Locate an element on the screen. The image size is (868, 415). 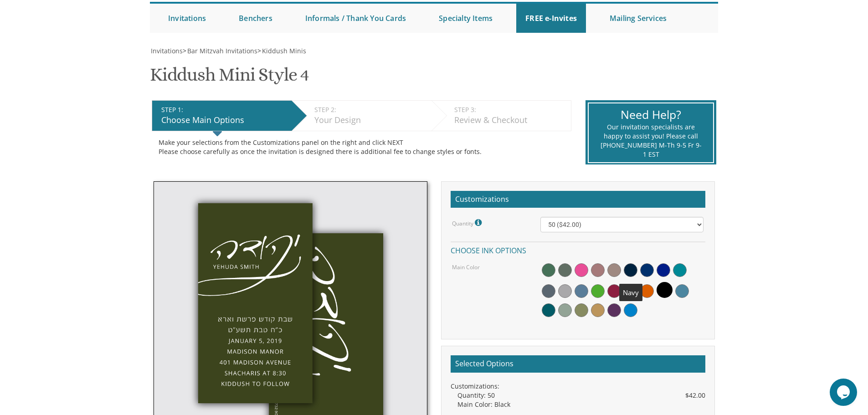
div: STEP 3: is located at coordinates (510, 109).